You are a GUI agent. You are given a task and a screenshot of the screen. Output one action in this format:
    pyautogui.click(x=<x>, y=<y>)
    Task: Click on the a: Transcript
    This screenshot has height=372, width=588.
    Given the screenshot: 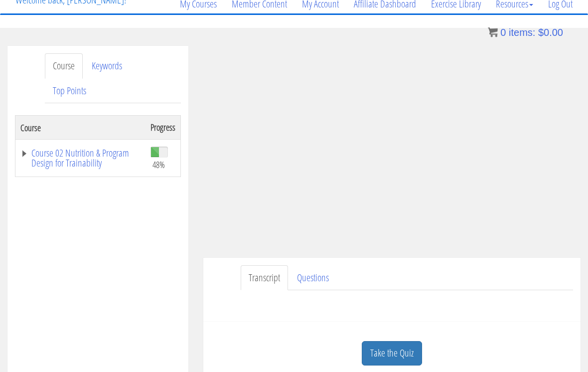 What is the action you would take?
    pyautogui.click(x=264, y=278)
    